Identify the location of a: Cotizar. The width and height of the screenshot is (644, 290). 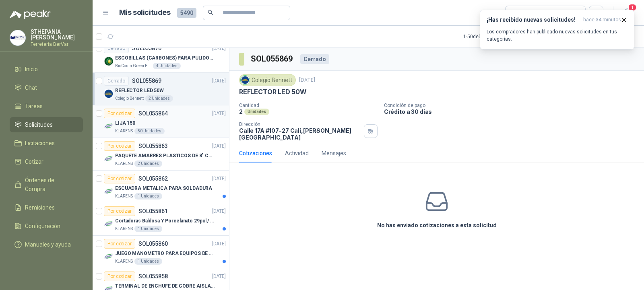
(46, 162).